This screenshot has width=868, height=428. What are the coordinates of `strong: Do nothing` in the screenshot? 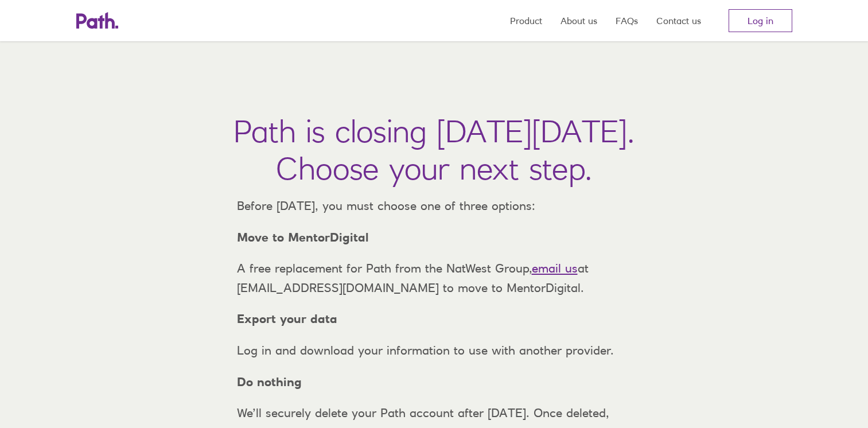 It's located at (269, 382).